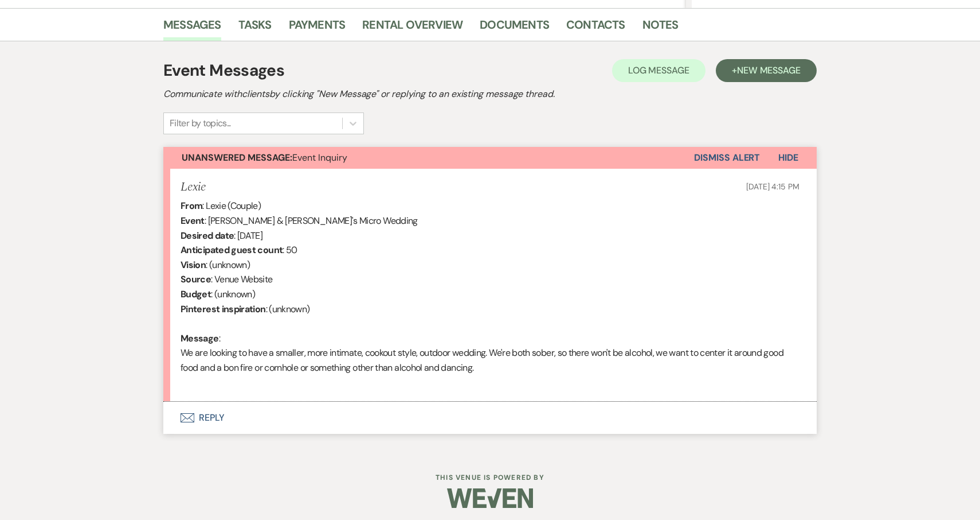 Image resolution: width=980 pixels, height=520 pixels. Describe the element at coordinates (237, 157) in the screenshot. I see `strong: Unanswered Message:` at that location.